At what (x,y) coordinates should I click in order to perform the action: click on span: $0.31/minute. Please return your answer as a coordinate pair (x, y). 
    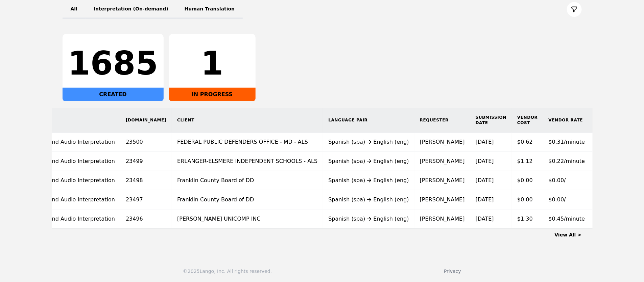
    Looking at the image, I should click on (567, 142).